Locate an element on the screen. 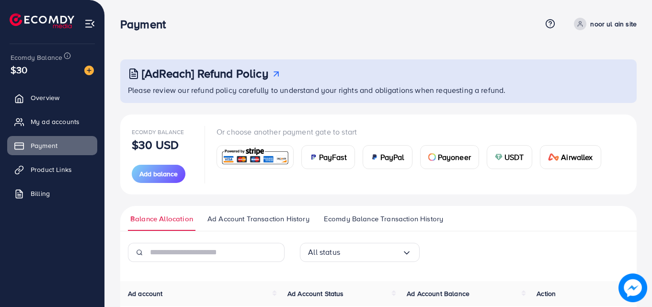  span: Payoneer is located at coordinates (454, 157).